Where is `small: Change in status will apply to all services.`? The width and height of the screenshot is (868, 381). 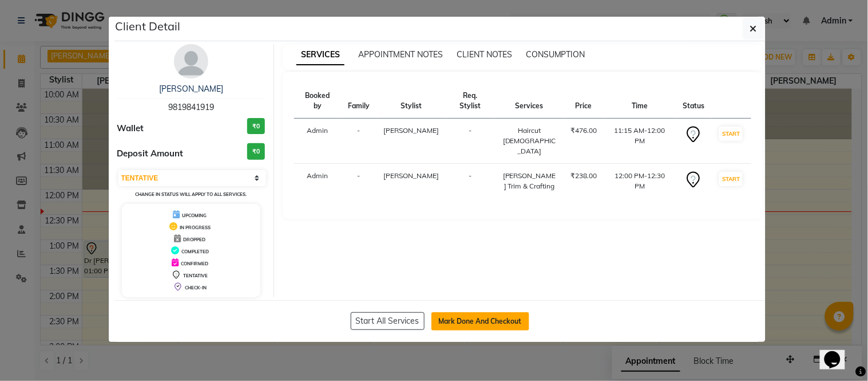 small: Change in status will apply to all services. is located at coordinates (191, 194).